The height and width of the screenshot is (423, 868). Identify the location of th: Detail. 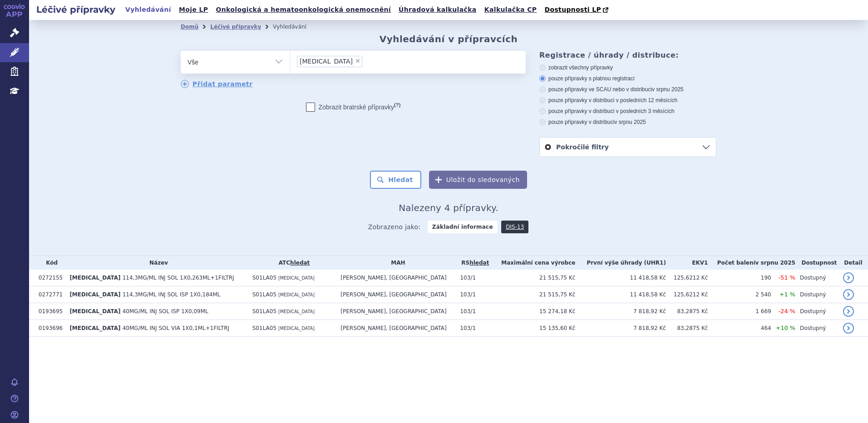
(853, 263).